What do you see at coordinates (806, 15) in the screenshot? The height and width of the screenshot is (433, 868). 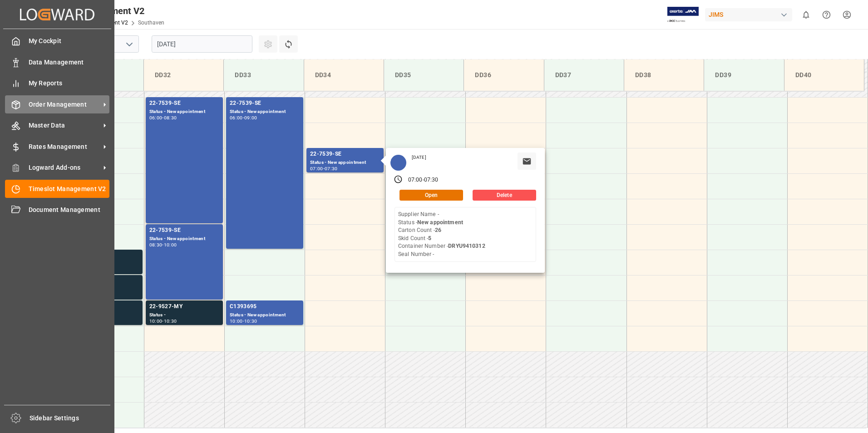 I see `button: show 0 new notifications` at bounding box center [806, 15].